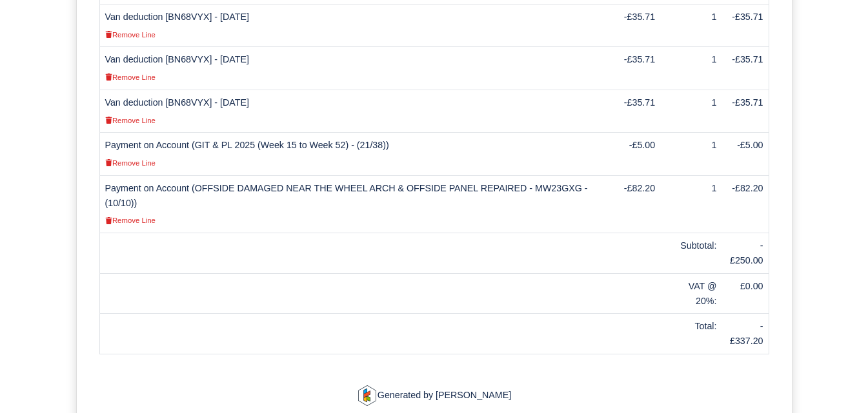 The width and height of the screenshot is (868, 413). I want to click on td: £0.00, so click(745, 293).